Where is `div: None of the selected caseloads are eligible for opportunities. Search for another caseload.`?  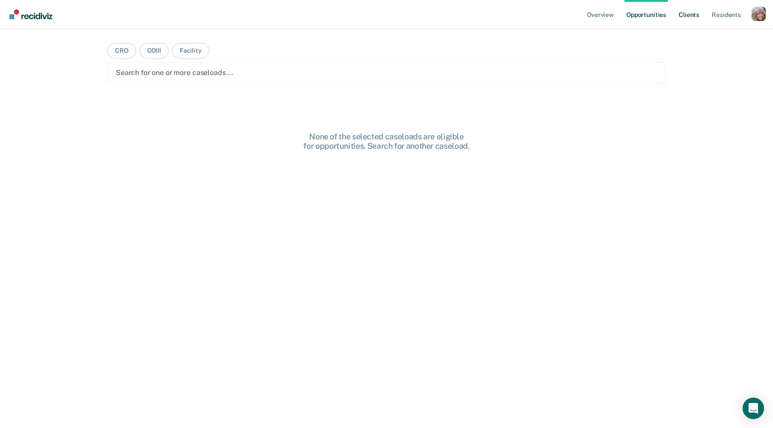 div: None of the selected caseloads are eligible for opportunities. Search for another caseload. is located at coordinates (386, 141).